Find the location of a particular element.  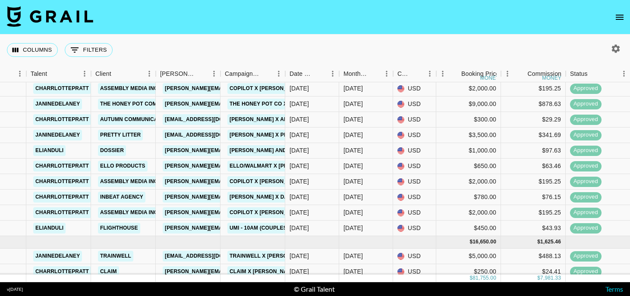

a: Terms is located at coordinates (614, 289).